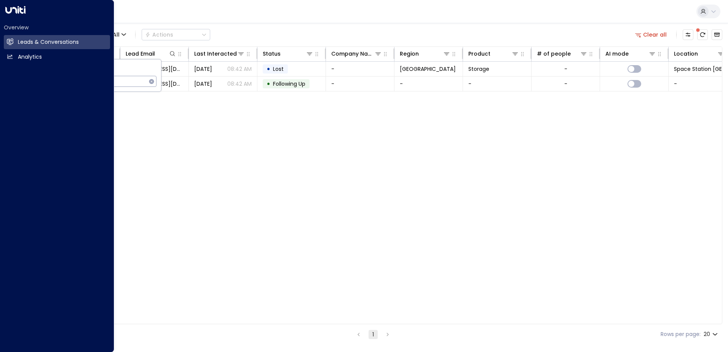 Image resolution: width=728 pixels, height=352 pixels. What do you see at coordinates (717, 35) in the screenshot?
I see `button: Archived Leads` at bounding box center [717, 35].